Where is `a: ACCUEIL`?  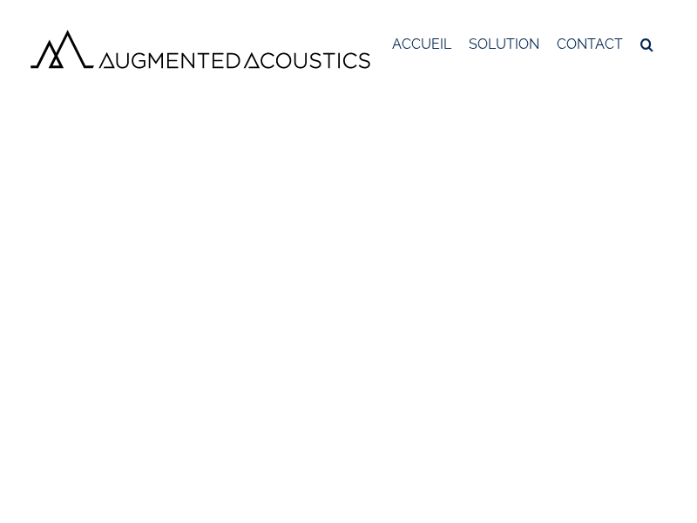 a: ACCUEIL is located at coordinates (422, 44).